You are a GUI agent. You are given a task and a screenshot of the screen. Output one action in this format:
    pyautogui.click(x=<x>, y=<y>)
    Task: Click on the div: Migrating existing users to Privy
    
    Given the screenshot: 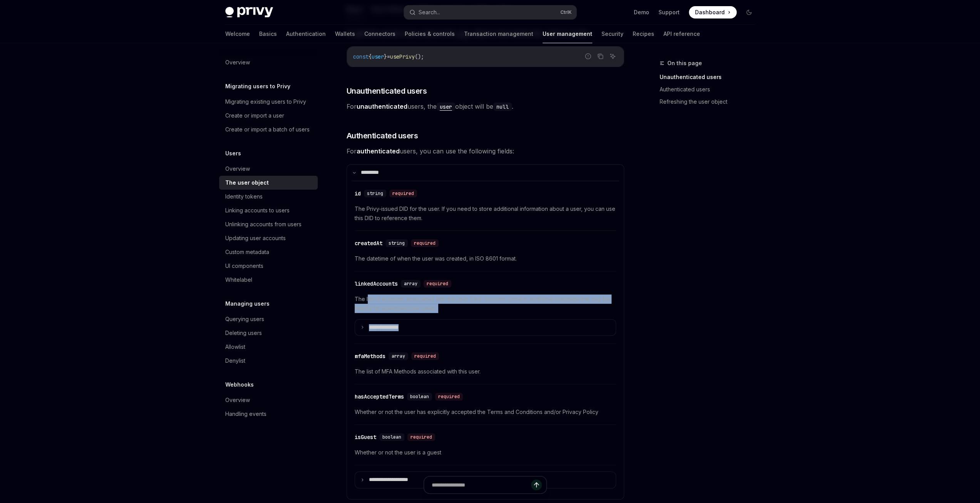 What is the action you would take?
    pyautogui.click(x=266, y=102)
    